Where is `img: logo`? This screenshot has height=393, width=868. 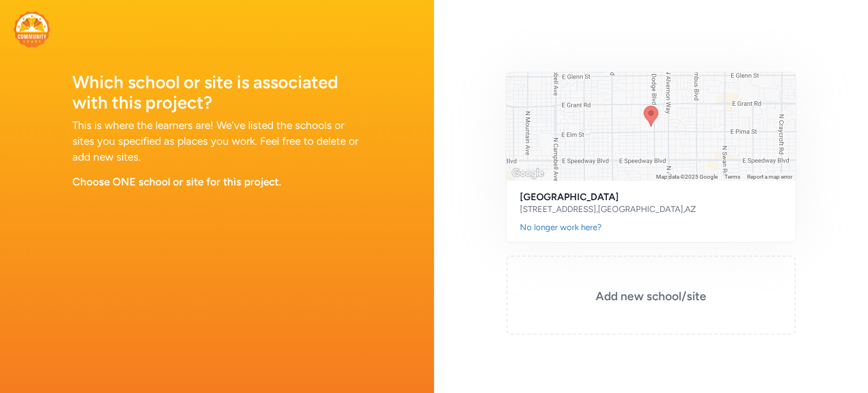
img: logo is located at coordinates (32, 30).